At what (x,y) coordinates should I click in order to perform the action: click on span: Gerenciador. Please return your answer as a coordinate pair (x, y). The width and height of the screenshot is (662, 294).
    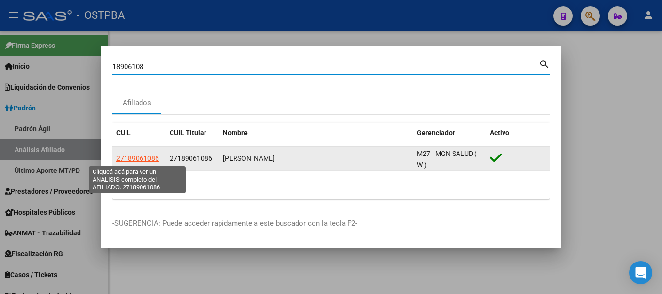
    Looking at the image, I should click on (435, 133).